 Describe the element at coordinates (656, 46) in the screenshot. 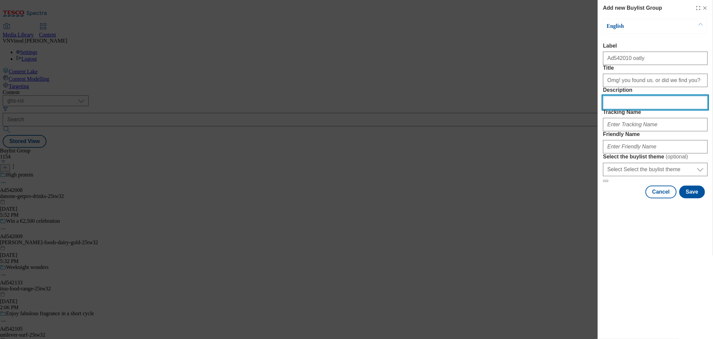

I see `label: Label` at that location.